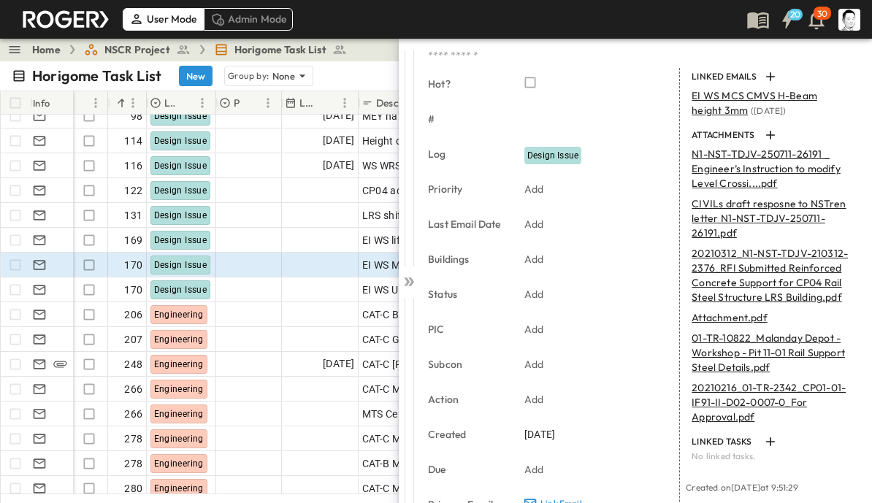  What do you see at coordinates (725, 77) in the screenshot?
I see `p: LINKED EMAILS` at bounding box center [725, 77].